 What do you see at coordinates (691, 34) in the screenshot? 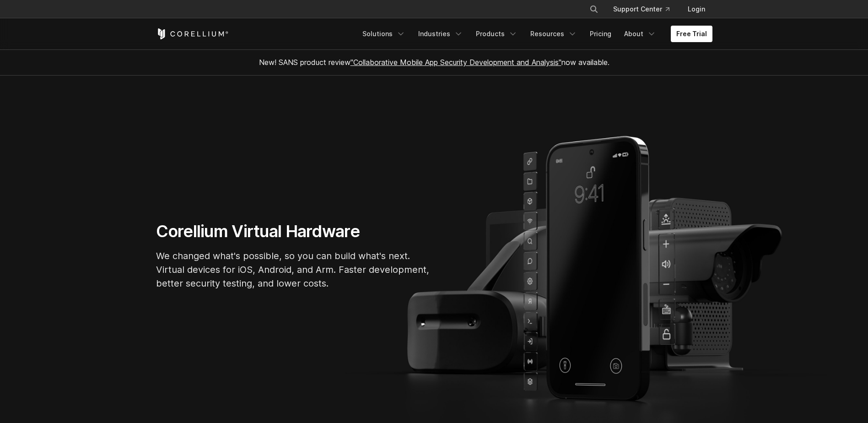
I see `a: Free Trial` at bounding box center [691, 34].